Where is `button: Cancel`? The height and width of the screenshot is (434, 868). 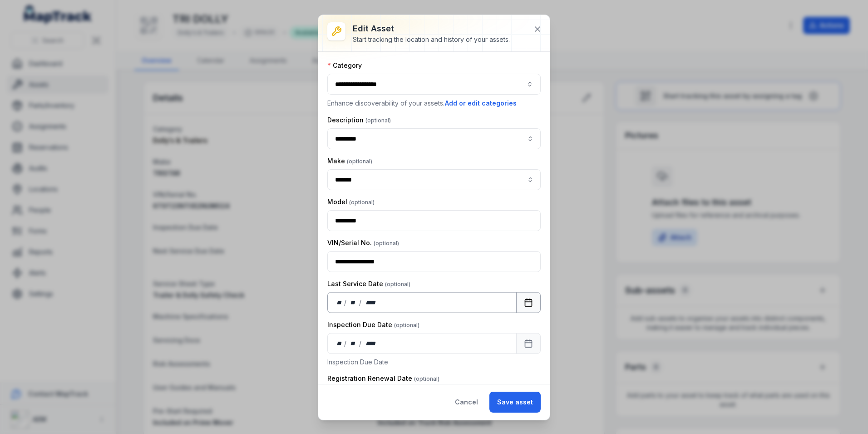 button: Cancel is located at coordinates (466, 401).